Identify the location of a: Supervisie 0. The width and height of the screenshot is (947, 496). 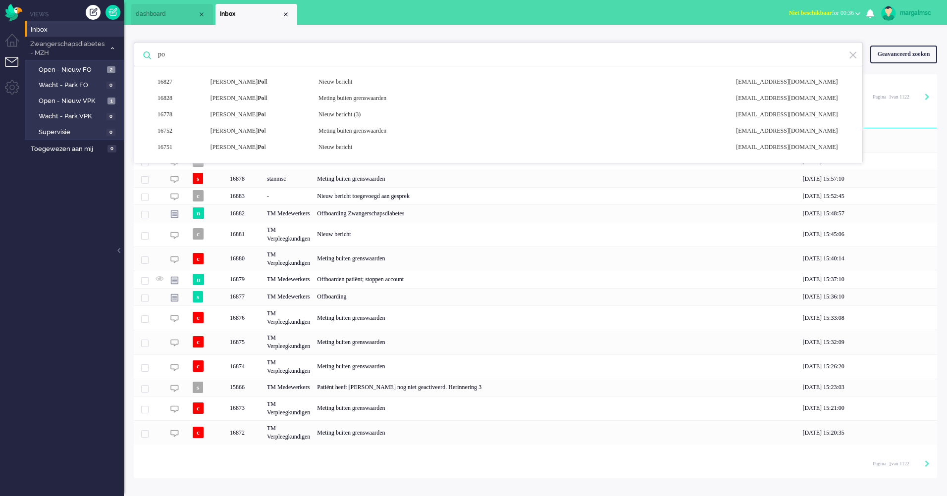
(76, 132).